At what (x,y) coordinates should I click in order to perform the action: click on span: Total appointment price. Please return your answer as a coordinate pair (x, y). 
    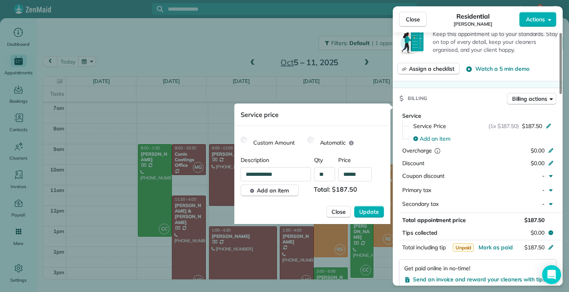
    Looking at the image, I should click on (434, 220).